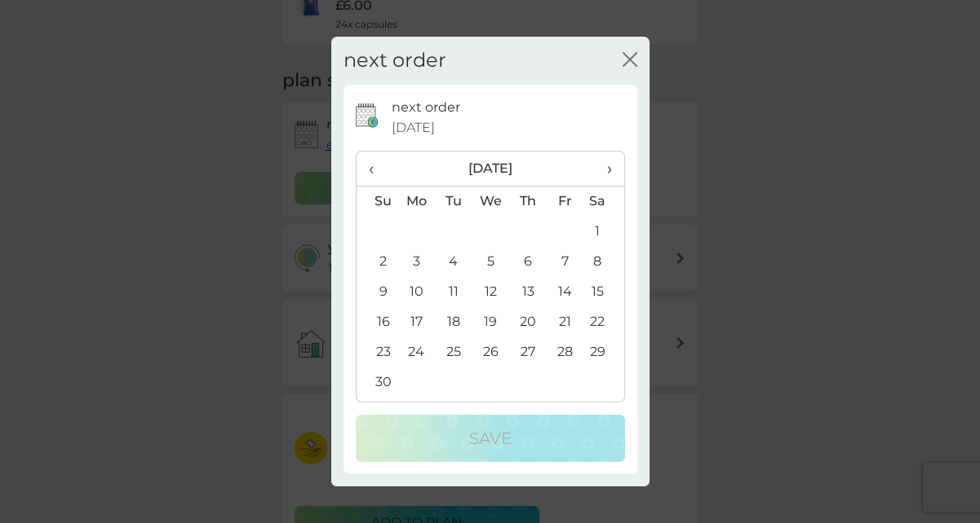 This screenshot has width=980, height=523. Describe the element at coordinates (377, 352) in the screenshot. I see `td: 23` at that location.